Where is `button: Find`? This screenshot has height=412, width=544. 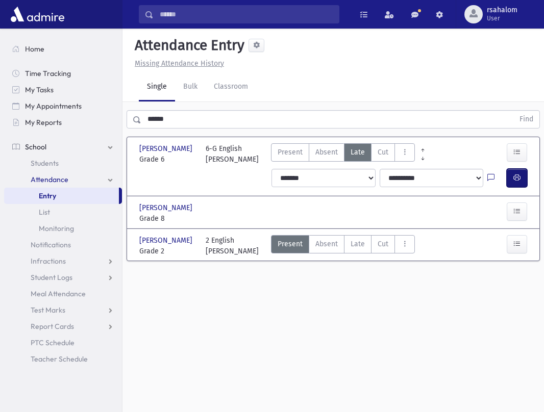
button: Find is located at coordinates (526, 119).